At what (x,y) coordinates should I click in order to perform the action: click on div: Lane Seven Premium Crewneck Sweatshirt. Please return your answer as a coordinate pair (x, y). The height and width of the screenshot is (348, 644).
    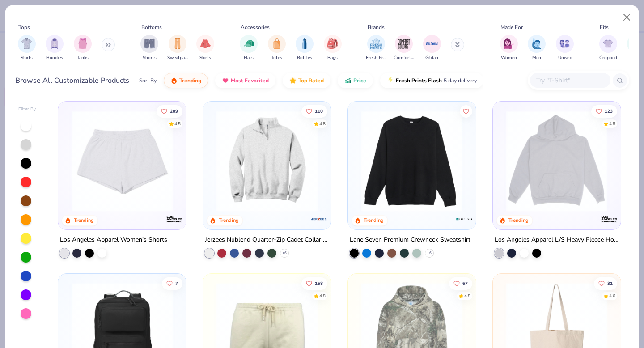
    Looking at the image, I should click on (410, 240).